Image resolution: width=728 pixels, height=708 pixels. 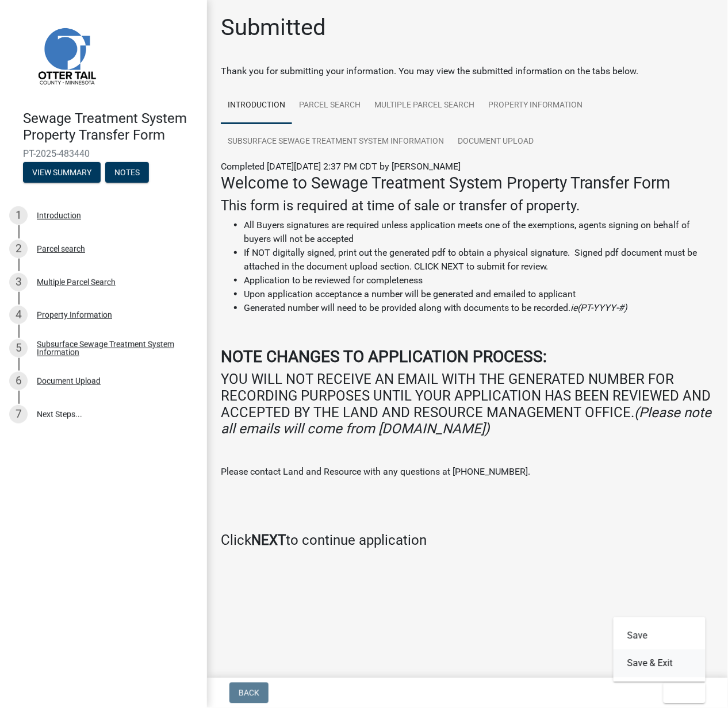 I want to click on div: Introduction, so click(x=59, y=216).